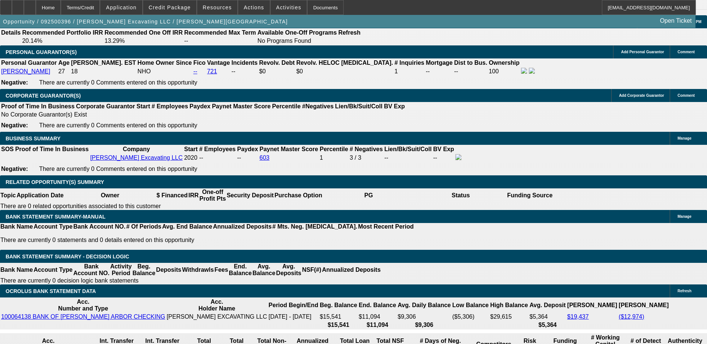 This screenshot has height=344, width=707. I want to click on b: # Employees, so click(217, 149).